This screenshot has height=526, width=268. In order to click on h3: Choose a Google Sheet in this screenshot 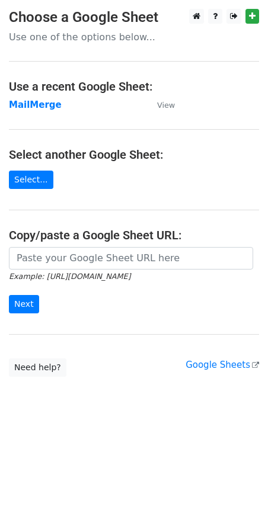, I will do `click(134, 17)`.